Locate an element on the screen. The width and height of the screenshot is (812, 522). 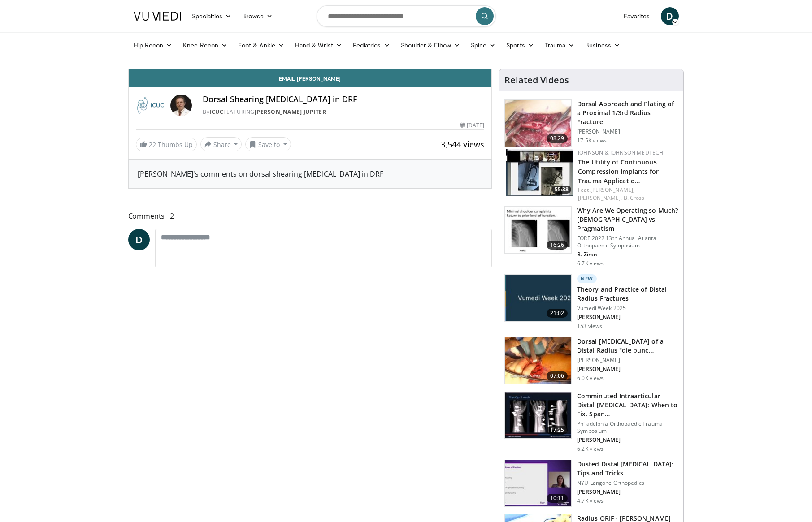
p: 6.0K views is located at coordinates (591, 379).